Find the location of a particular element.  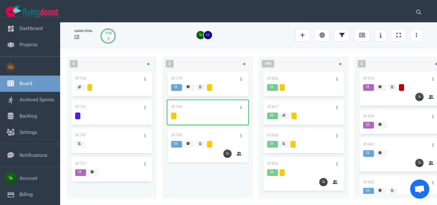

img: Flying Donut text logo is located at coordinates (41, 12).